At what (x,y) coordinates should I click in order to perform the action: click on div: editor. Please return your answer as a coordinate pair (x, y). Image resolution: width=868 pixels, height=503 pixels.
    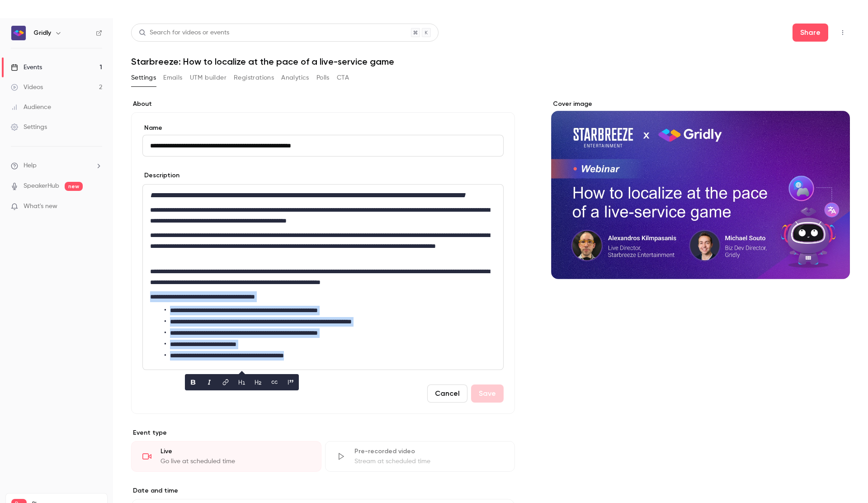
    Looking at the image, I should click on (323, 277).